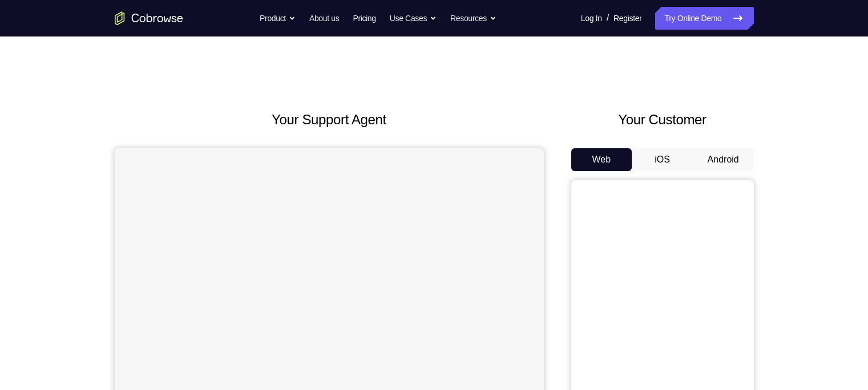 The width and height of the screenshot is (868, 390). I want to click on a: Register, so click(627, 19).